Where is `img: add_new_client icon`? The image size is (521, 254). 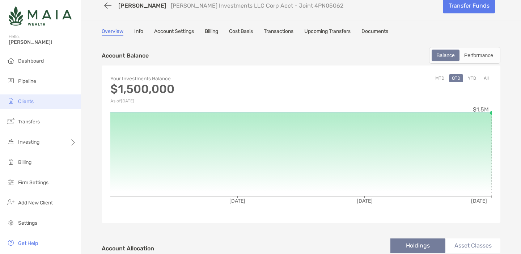 img: add_new_client icon is located at coordinates (11, 202).